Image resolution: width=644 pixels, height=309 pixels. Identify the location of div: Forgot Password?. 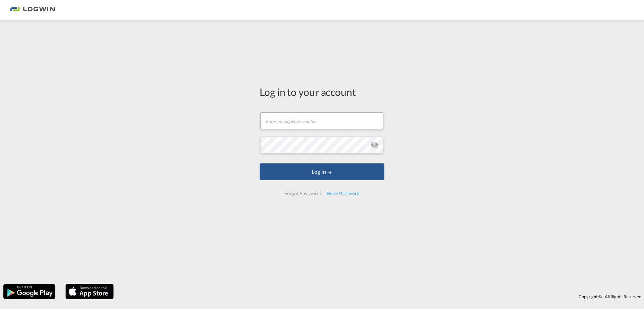
(303, 193).